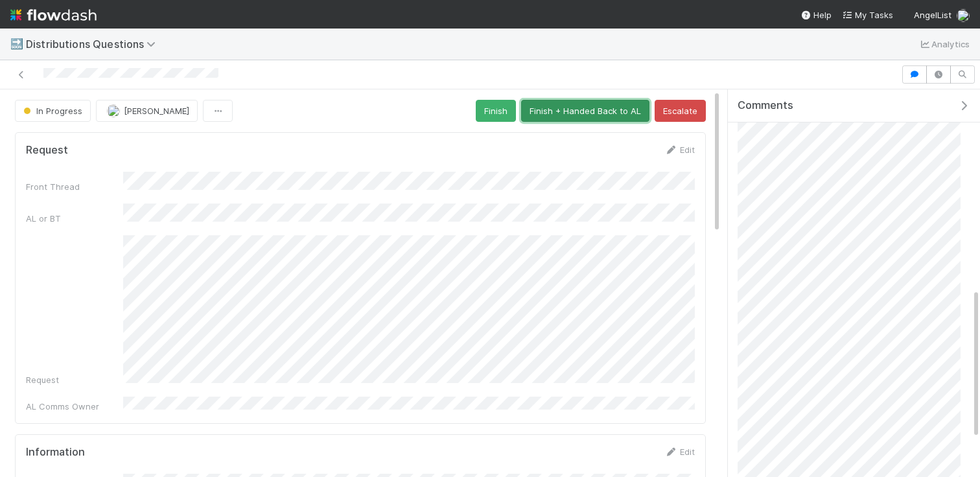 The image size is (980, 477). Describe the element at coordinates (867, 15) in the screenshot. I see `span: My Tasks` at that location.